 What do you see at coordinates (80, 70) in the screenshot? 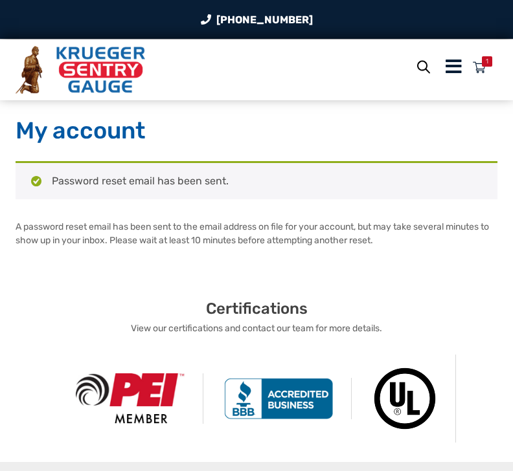
I see `img: Krueger Sentry Gauge` at bounding box center [80, 70].